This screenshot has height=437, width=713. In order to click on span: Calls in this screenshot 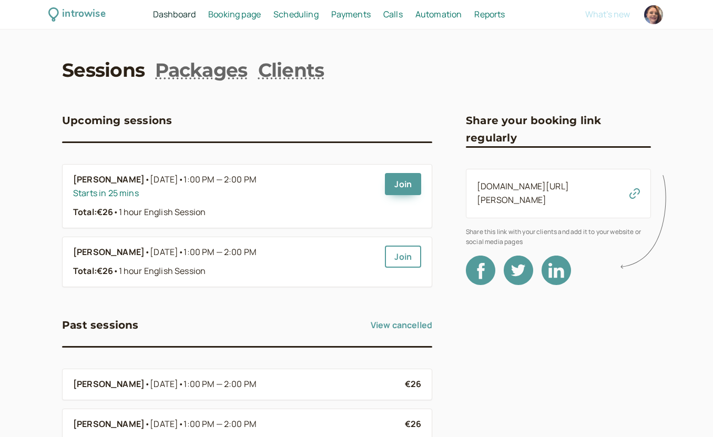, I will do `click(393, 14)`.